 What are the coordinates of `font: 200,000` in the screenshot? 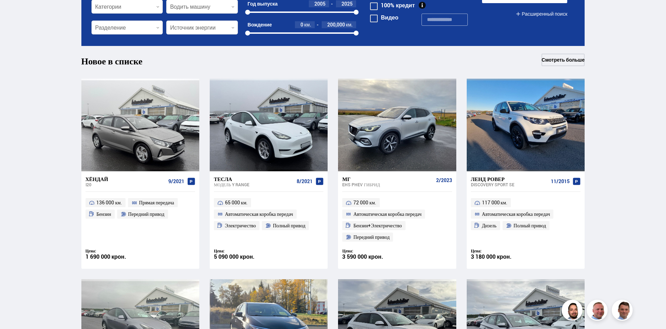 It's located at (336, 24).